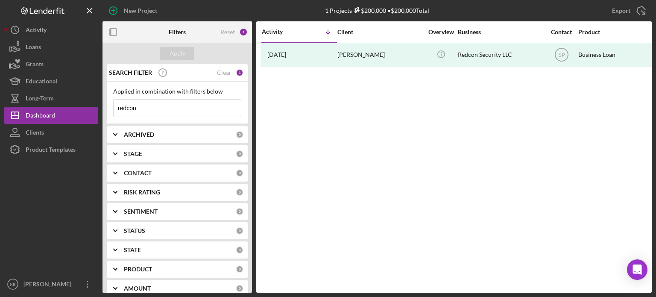 The width and height of the screenshot is (656, 297). Describe the element at coordinates (134, 11) in the screenshot. I see `button: New Project` at that location.